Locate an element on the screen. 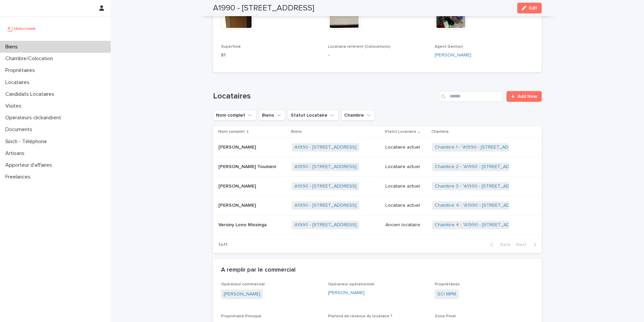 This screenshot has height=322, width=644. span: Next is located at coordinates (524, 244).